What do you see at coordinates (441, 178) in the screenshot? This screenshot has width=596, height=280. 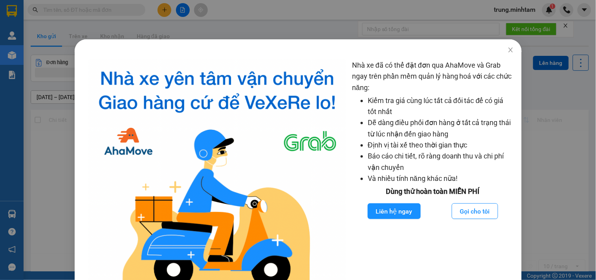 I see `li: Và nhiều tính năng khác nữa!` at bounding box center [441, 178].